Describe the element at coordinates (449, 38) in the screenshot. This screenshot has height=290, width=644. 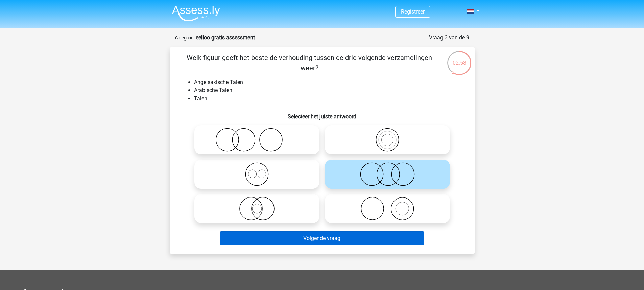
I see `div: Vraag 3 van de 9` at that location.